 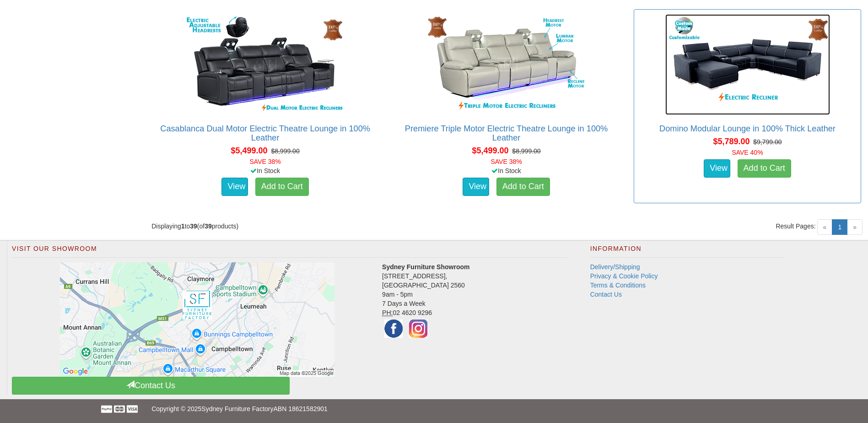 What do you see at coordinates (290, 251) in the screenshot?
I see `h2: Visit Our Showroom` at bounding box center [290, 251].